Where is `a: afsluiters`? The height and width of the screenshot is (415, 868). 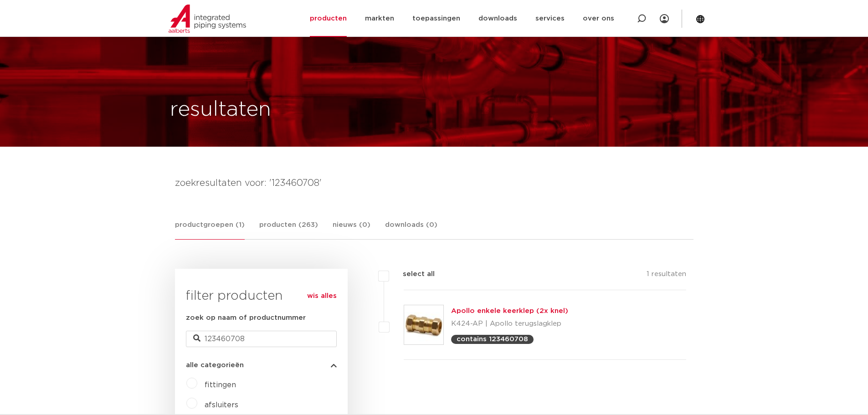 a: afsluiters is located at coordinates (222, 405).